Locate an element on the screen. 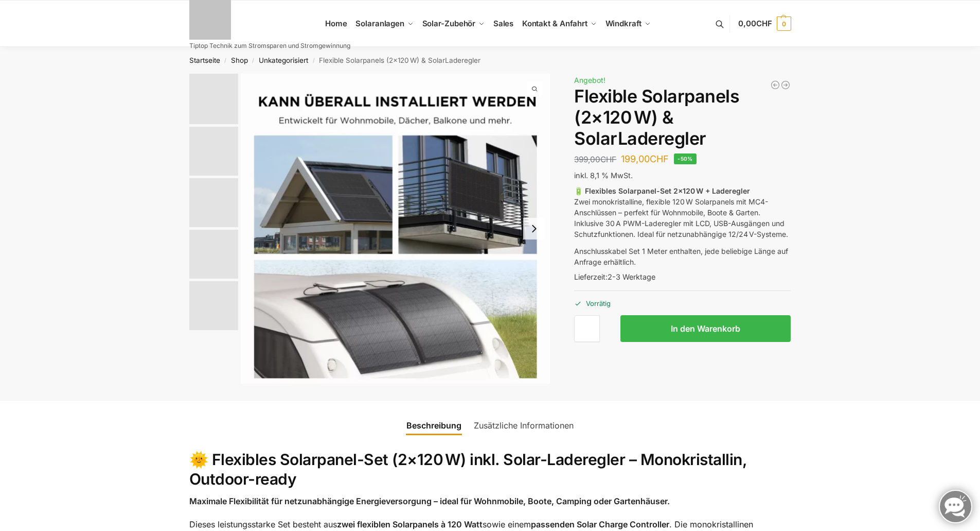 Image resolution: width=980 pixels, height=531 pixels. a: Kontakt & Anfahrt is located at coordinates (559, 23).